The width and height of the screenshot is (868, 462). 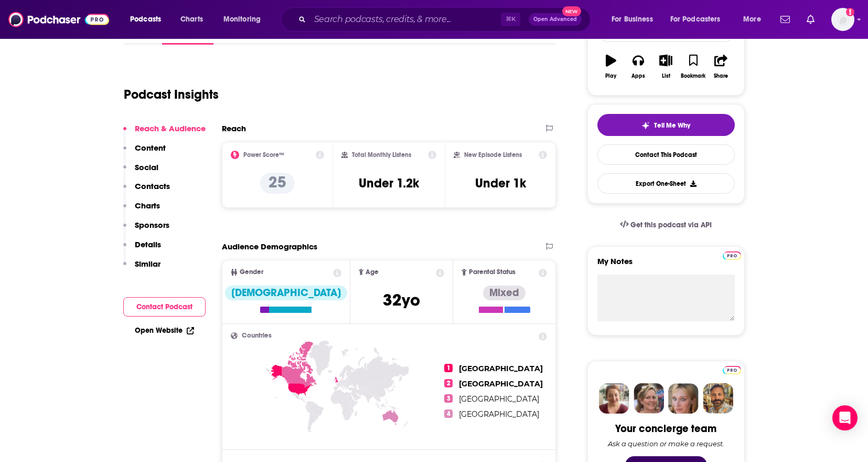 What do you see at coordinates (671, 225) in the screenshot?
I see `span: Get this podcast via API` at bounding box center [671, 225].